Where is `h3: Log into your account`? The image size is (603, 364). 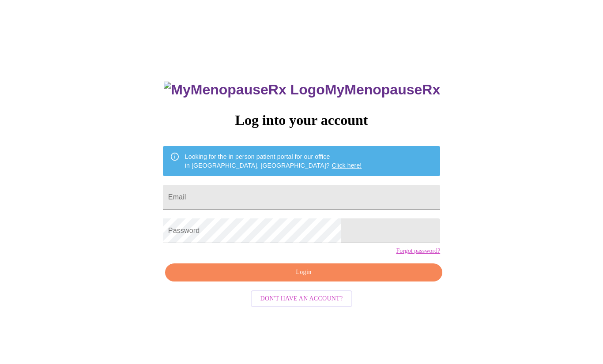 h3: Log into your account is located at coordinates (301, 120).